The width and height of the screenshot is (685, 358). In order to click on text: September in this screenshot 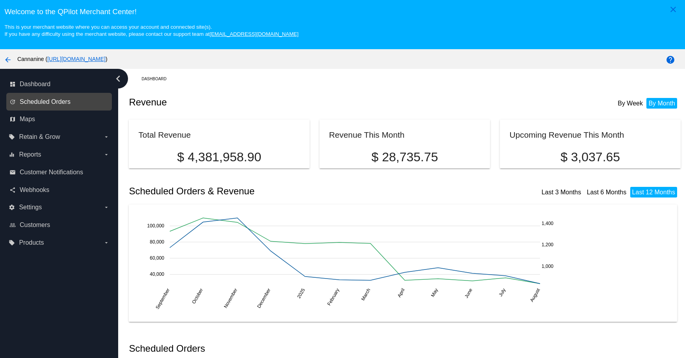, I will do `click(163, 299)`.